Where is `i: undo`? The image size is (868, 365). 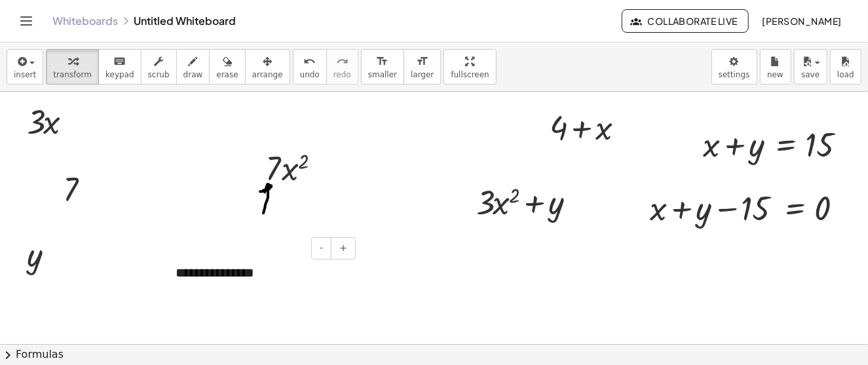 i: undo is located at coordinates (309, 62).